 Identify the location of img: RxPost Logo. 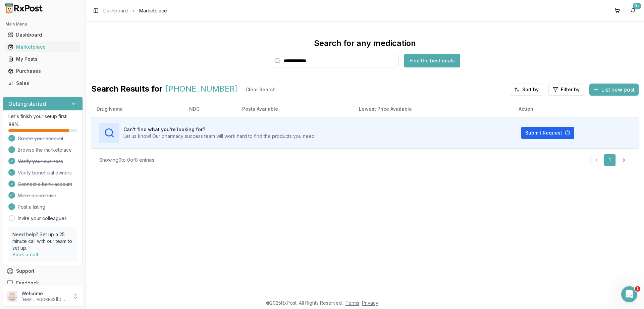
(24, 8).